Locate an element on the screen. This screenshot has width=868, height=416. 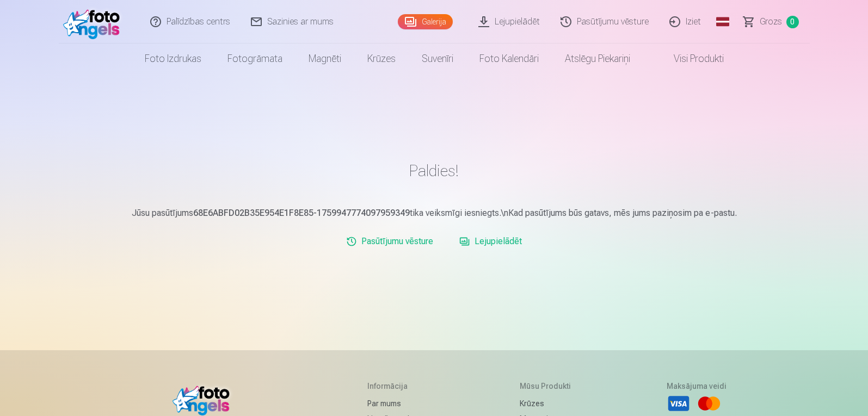
p: Jūsu pasūtījums tika veiksmīgi iesniegts.\nKad pasūtījums būs gatavs, mēs jums paziņosim pa e-pastu. is located at coordinates (435, 213).